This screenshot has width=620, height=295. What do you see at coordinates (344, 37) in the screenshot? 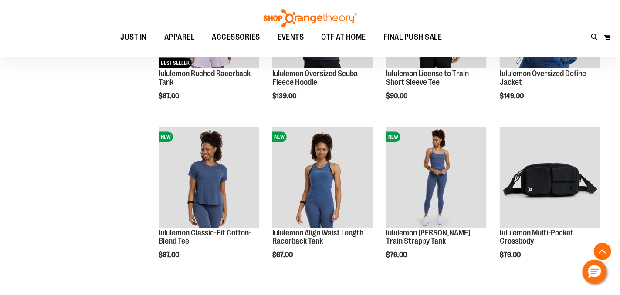
I see `a: OTF AT HOME` at bounding box center [344, 37].